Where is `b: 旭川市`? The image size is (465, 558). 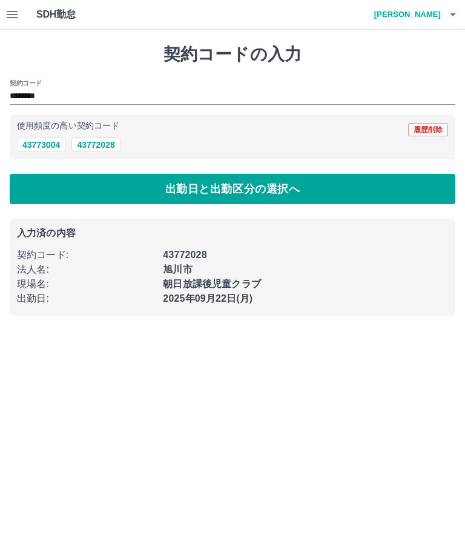 b: 旭川市 is located at coordinates (178, 269).